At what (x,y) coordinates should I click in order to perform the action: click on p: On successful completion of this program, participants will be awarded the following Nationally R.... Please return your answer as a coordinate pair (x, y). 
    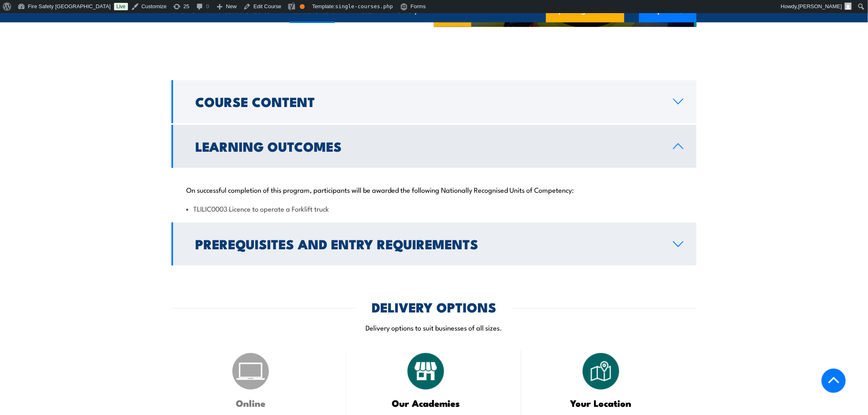
    Looking at the image, I should click on (434, 189).